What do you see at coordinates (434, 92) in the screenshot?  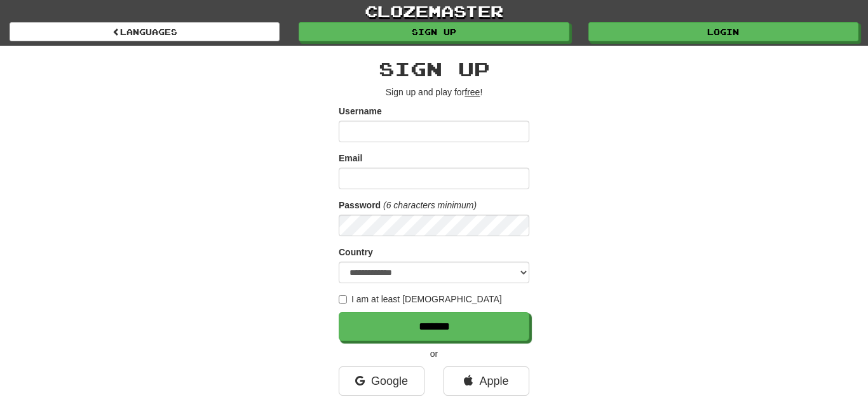 I see `p: Sign up and play for !` at bounding box center [434, 92].